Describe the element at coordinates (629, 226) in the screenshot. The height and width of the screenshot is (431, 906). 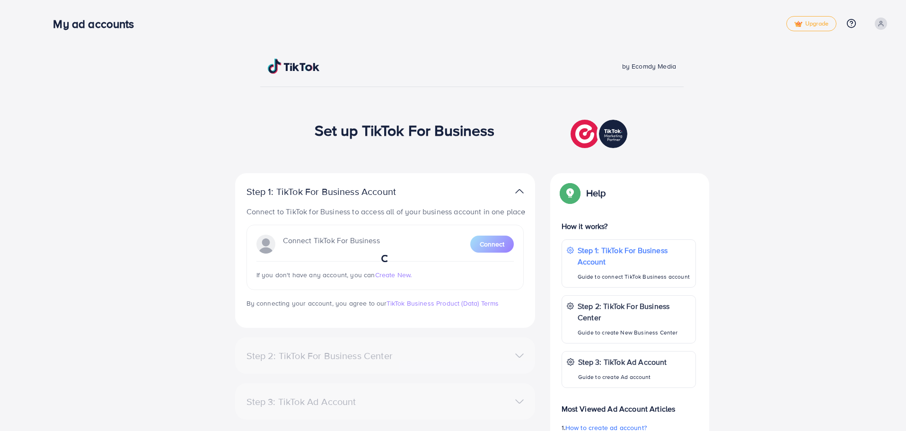
I see `p: How it works?` at that location.